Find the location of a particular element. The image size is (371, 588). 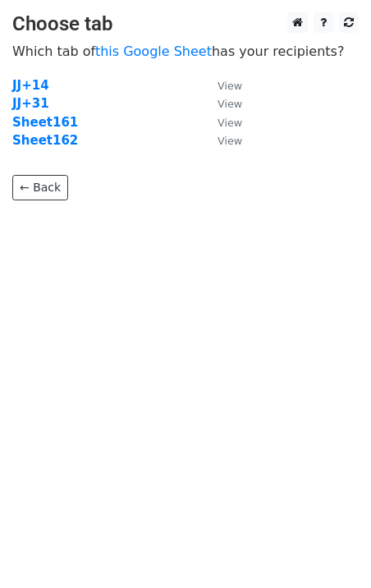

strong: Sheet162 is located at coordinates (45, 140).